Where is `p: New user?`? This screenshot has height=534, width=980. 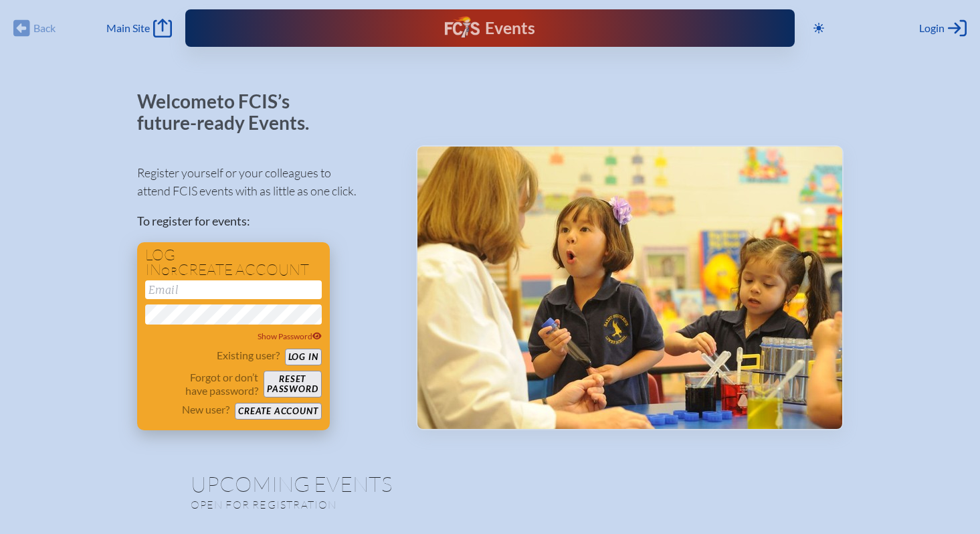 p: New user? is located at coordinates (206, 410).